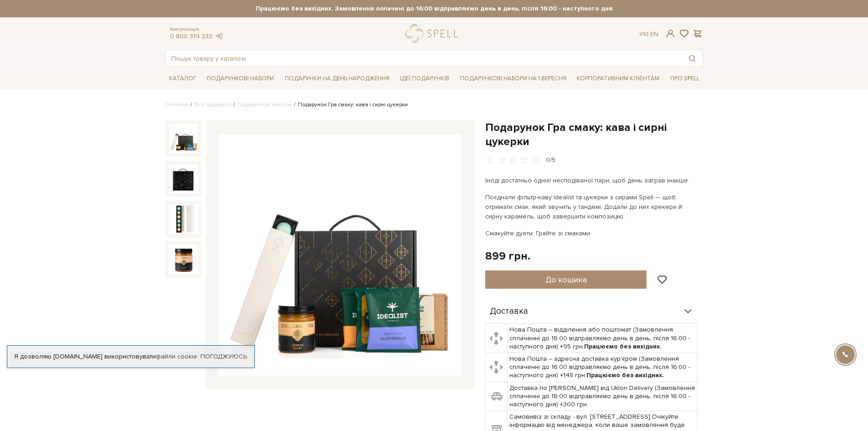 This screenshot has width=868, height=431. I want to click on strong: Працюємо без вихідних. Замовлення оплачені до 16:00 відправляємо день в день, після 16:00 - насту..., so click(435, 9).